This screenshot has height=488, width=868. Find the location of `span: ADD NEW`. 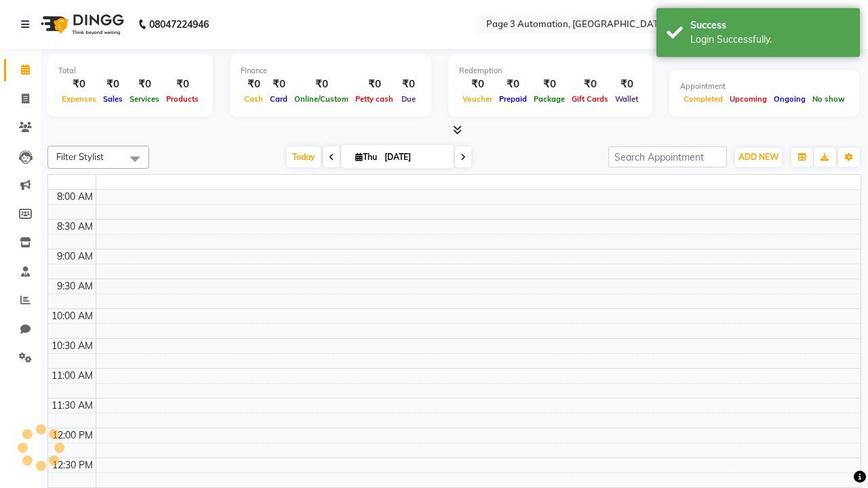

span: ADD NEW is located at coordinates (759, 156).